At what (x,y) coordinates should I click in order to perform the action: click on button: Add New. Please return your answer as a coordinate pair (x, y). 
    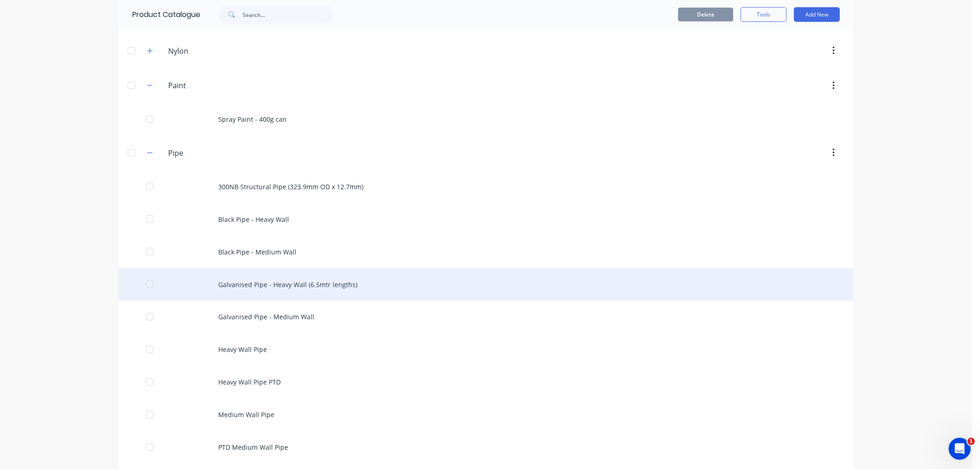
    Looking at the image, I should click on (817, 14).